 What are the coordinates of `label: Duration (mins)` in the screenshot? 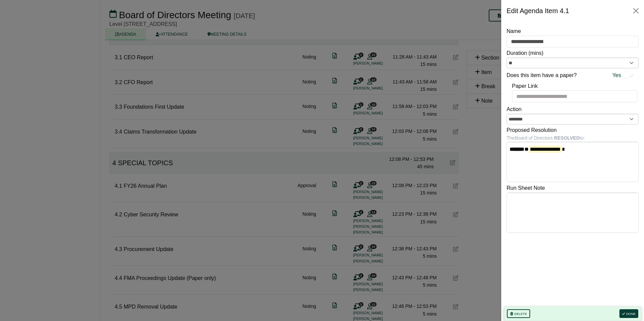 It's located at (525, 53).